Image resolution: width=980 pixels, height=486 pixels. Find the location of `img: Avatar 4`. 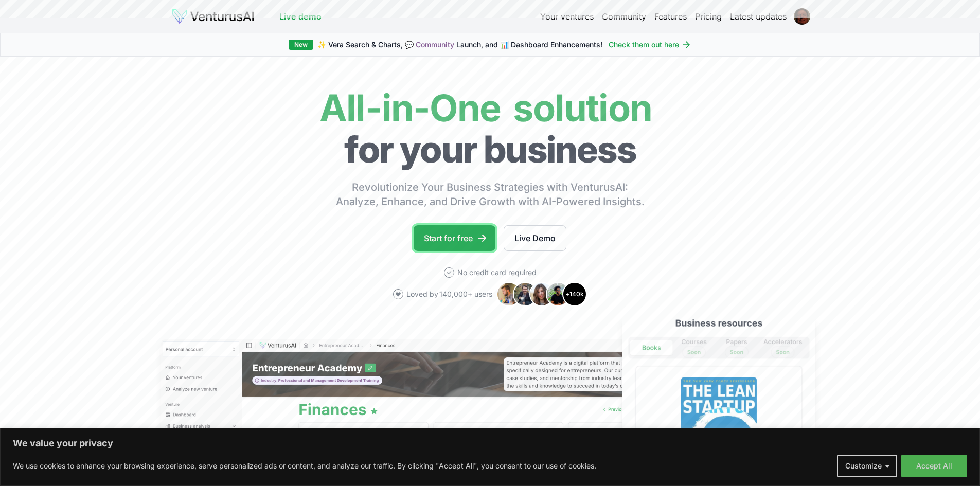

img: Avatar 4 is located at coordinates (558, 294).